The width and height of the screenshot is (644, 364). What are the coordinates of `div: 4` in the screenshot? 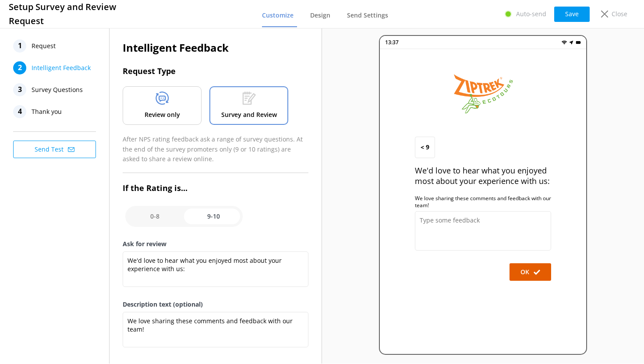 It's located at (20, 112).